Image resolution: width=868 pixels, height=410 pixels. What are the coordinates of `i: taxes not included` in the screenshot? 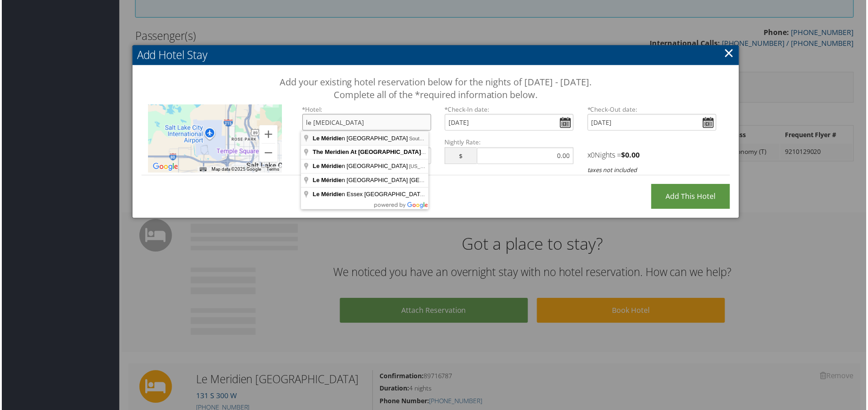 It's located at (613, 171).